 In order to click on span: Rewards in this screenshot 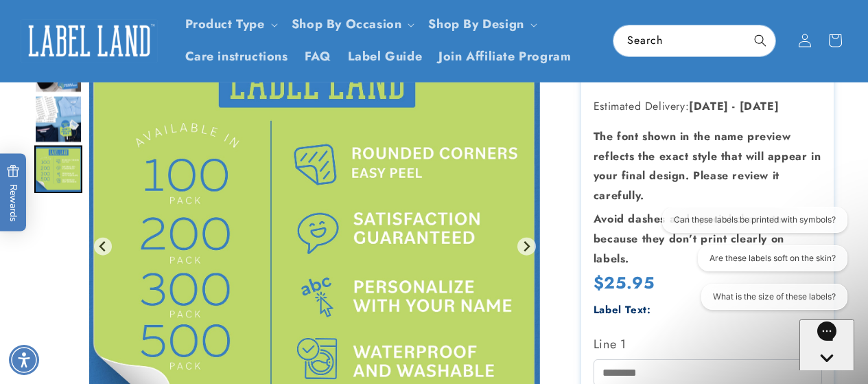, I will do `click(13, 192)`.